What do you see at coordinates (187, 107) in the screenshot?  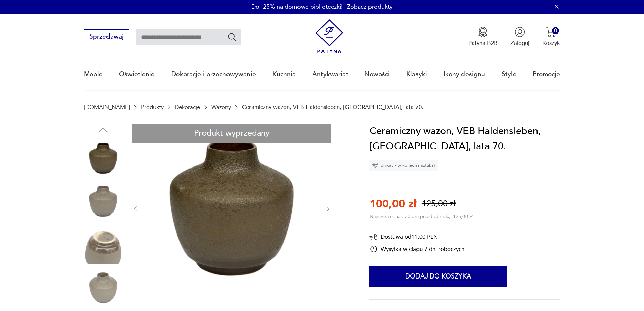 I see `a: Dekoracje` at bounding box center [187, 107].